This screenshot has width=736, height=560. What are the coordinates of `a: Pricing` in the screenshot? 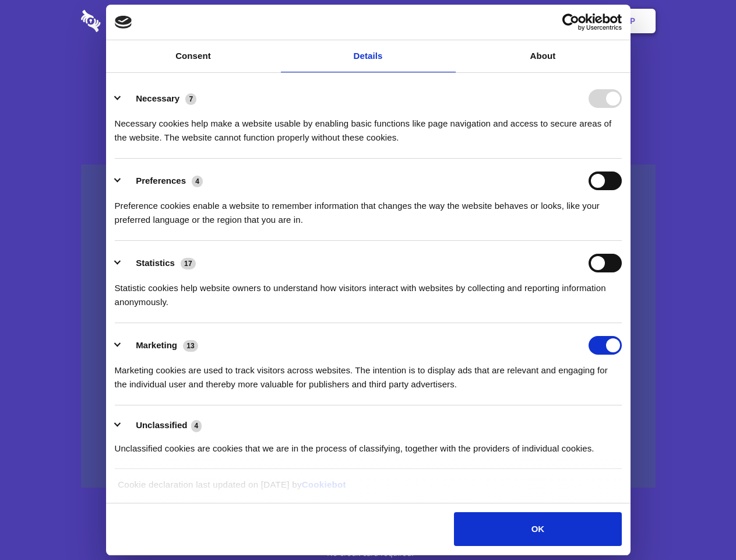 It's located at (367, 21).